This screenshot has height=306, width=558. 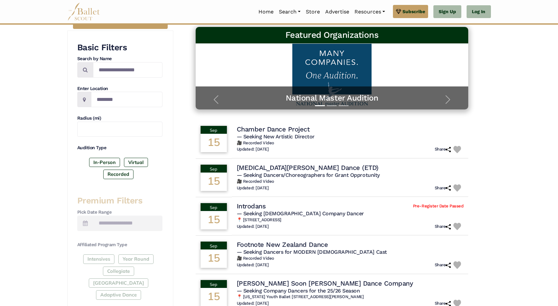 What do you see at coordinates (283, 245) in the screenshot?
I see `h4: Footnote New Zealand Dance` at bounding box center [283, 245].